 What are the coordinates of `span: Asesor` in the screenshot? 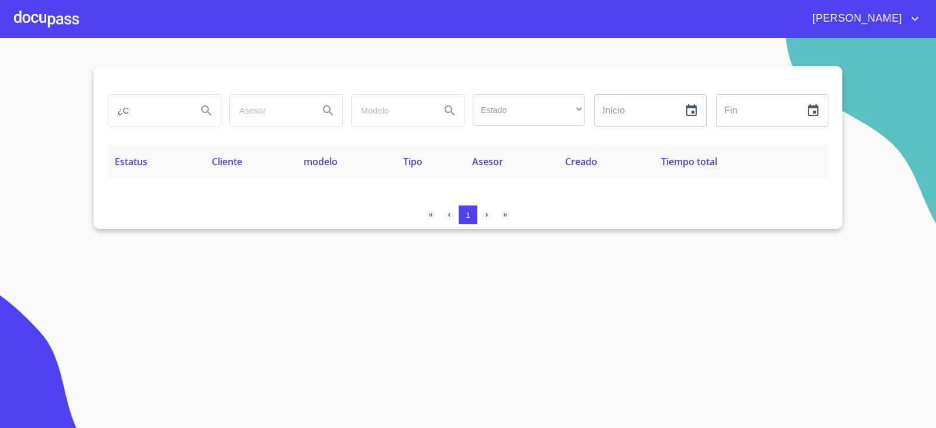 It's located at (487, 161).